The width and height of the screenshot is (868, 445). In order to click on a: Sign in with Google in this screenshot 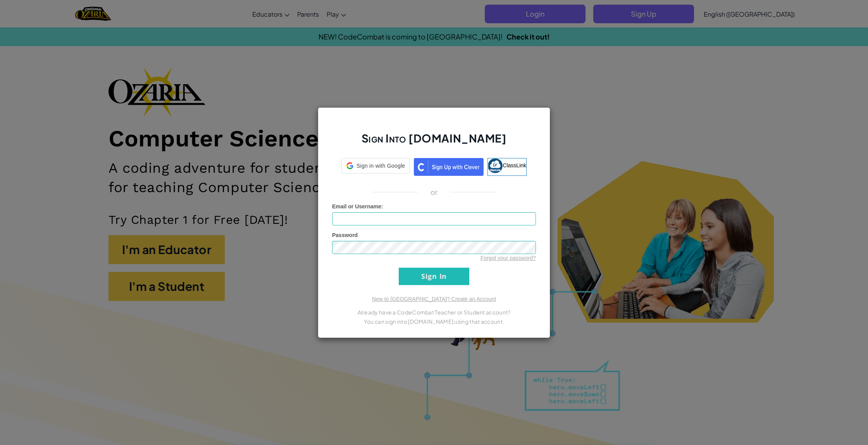, I will do `click(376, 167)`.